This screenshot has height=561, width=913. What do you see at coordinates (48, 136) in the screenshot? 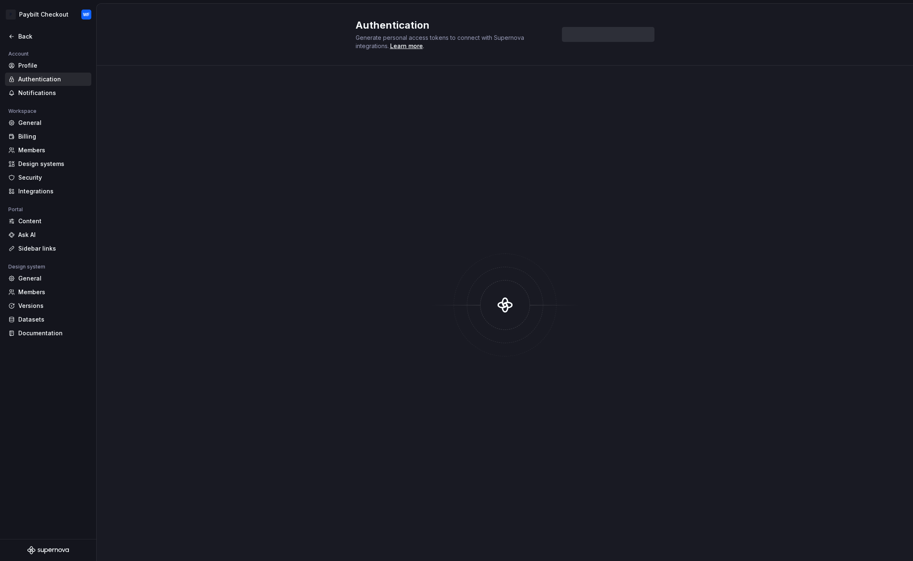
I see `a: Billing` at bounding box center [48, 136].